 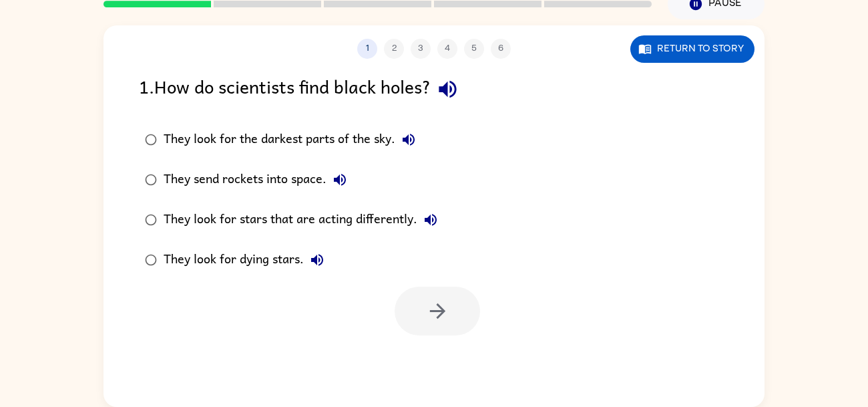 What do you see at coordinates (292, 140) in the screenshot?
I see `div: They look for the darkest parts of the sky.` at bounding box center [292, 140].